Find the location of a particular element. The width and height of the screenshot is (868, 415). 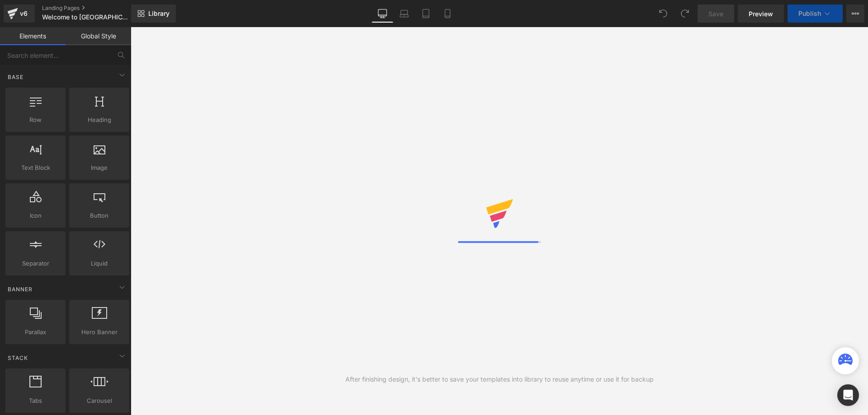

span: Liquid is located at coordinates (99, 263).